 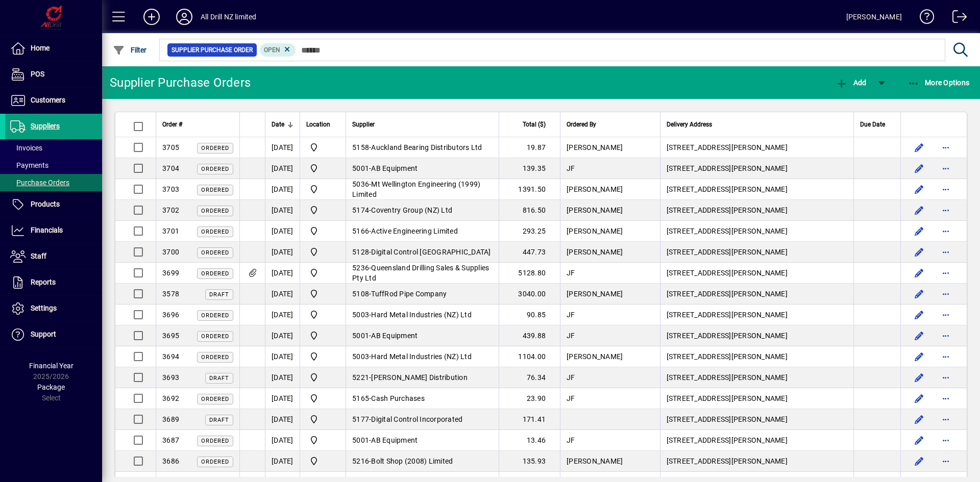 I want to click on span: 3696, so click(x=170, y=315).